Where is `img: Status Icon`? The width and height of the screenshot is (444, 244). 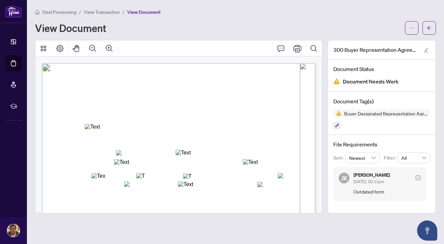 img: Status Icon is located at coordinates (338, 113).